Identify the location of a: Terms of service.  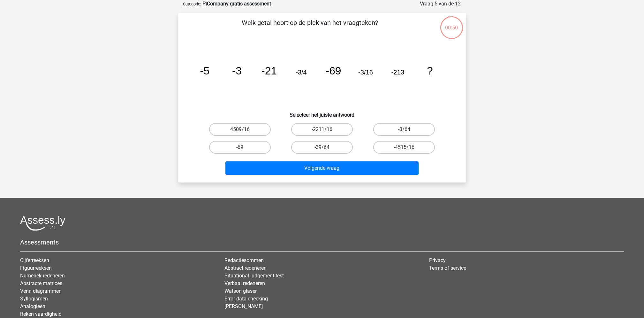
(448, 268).